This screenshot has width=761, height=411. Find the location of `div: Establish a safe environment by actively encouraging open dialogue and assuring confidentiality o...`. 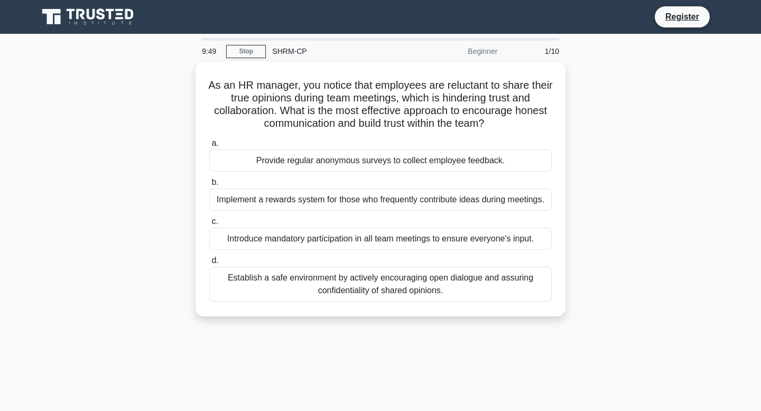

div: Establish a safe environment by actively encouraging open dialogue and assuring confidentiality o... is located at coordinates (381, 284).